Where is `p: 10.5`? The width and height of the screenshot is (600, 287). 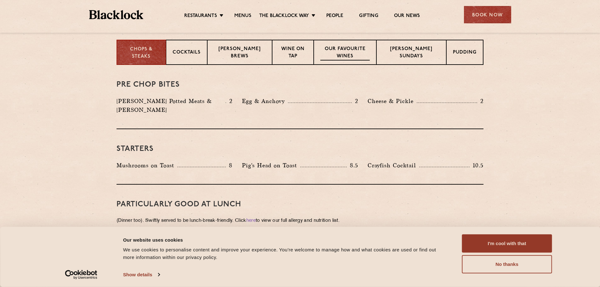 p: 10.5 is located at coordinates (476, 165).